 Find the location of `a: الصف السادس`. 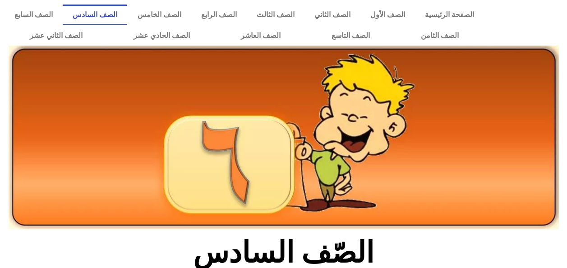

a: الصف السادس is located at coordinates (95, 15).